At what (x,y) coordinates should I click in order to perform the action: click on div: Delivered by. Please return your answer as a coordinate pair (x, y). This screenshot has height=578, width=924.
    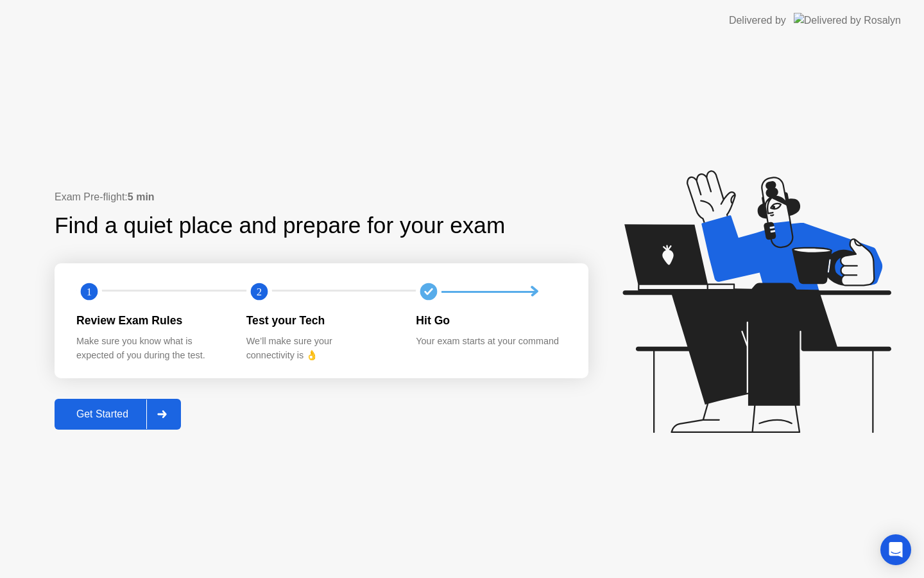
    Looking at the image, I should click on (757, 21).